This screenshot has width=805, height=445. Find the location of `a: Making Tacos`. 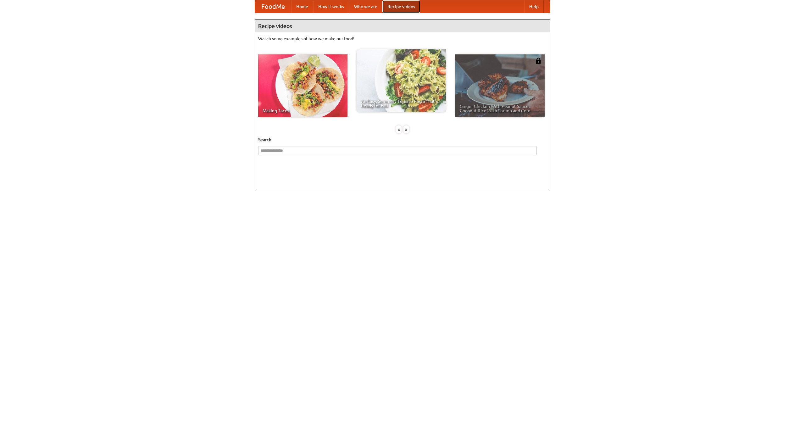

a: Making Tacos is located at coordinates (303, 86).